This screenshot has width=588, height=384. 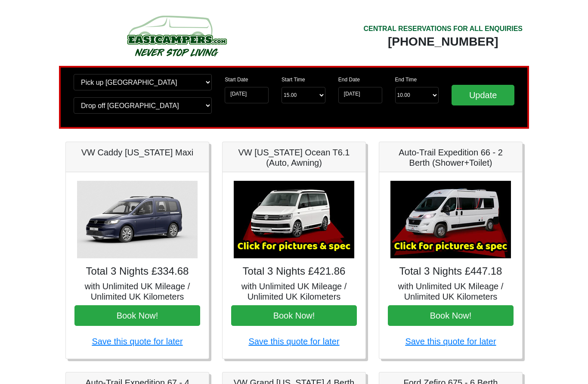 I want to click on img: VW California Ocean T6.1 (Auto, Awning), so click(x=294, y=220).